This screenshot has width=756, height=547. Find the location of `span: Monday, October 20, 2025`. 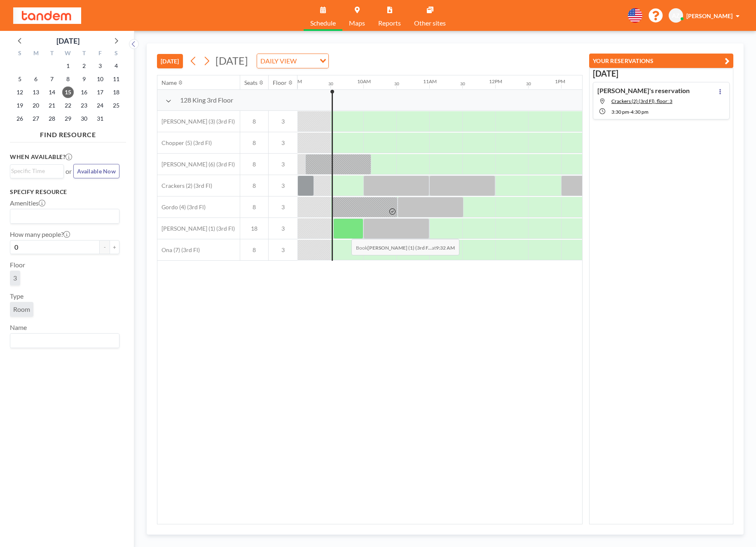

span: Monday, October 20, 2025 is located at coordinates (36, 106).